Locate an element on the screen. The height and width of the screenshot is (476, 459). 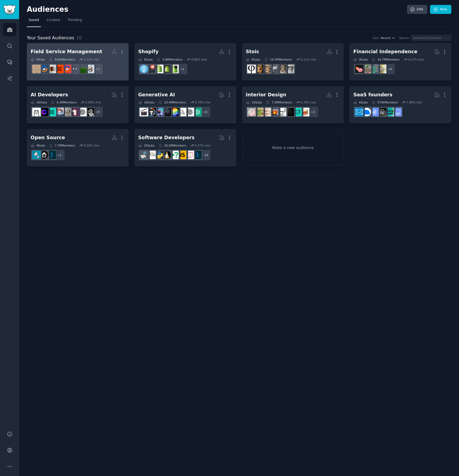
img: stoicquotes is located at coordinates (274, 69).